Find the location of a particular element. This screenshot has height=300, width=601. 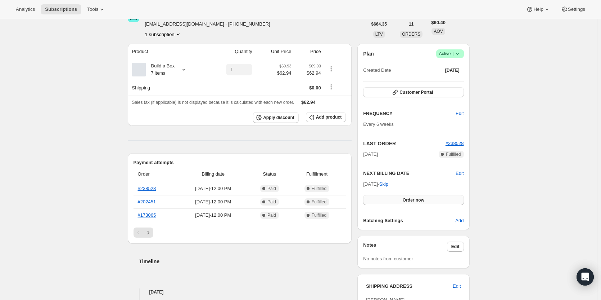

button: Settings is located at coordinates (573, 9).